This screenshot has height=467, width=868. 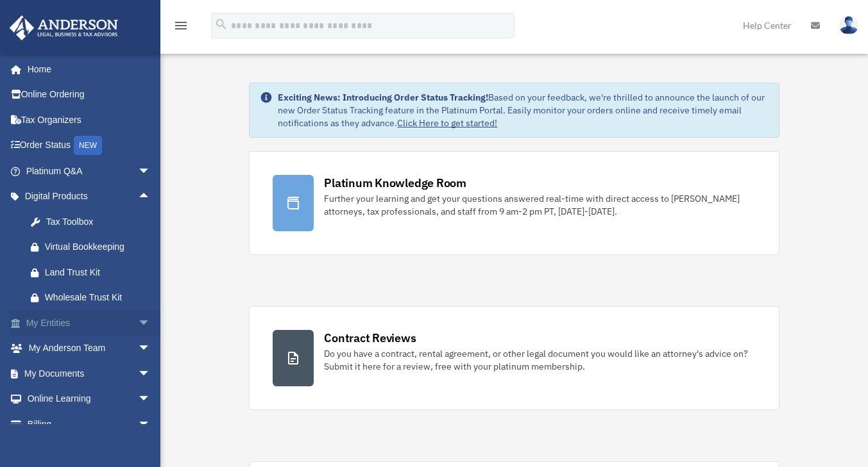 What do you see at coordinates (370, 338) in the screenshot?
I see `div: Contract Reviews` at bounding box center [370, 338].